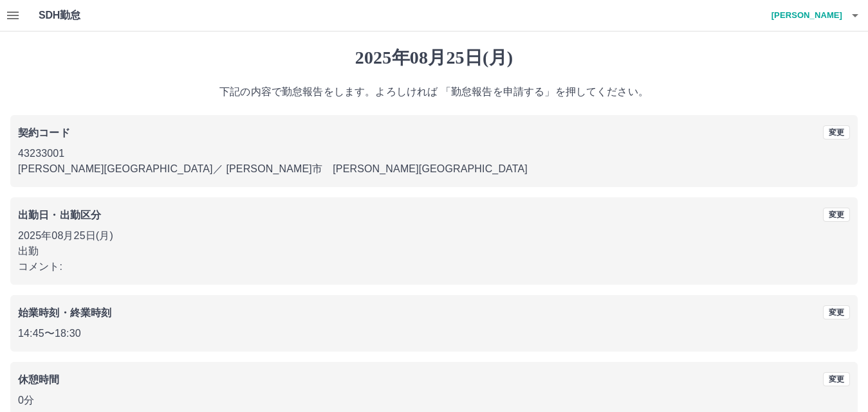 The image size is (868, 412). I want to click on b: 始業時刻・終業時刻, so click(64, 313).